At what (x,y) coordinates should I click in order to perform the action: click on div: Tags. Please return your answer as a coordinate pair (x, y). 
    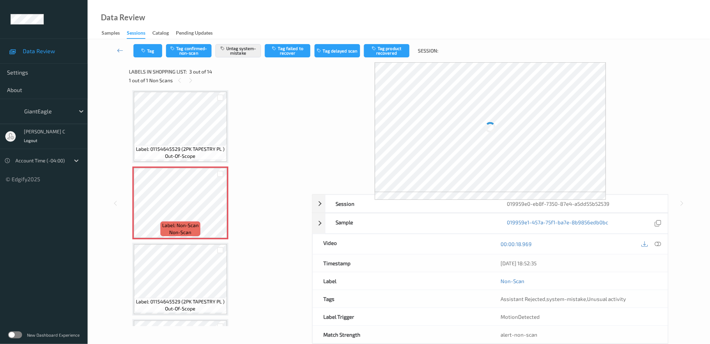
    Looking at the image, I should click on (401, 299).